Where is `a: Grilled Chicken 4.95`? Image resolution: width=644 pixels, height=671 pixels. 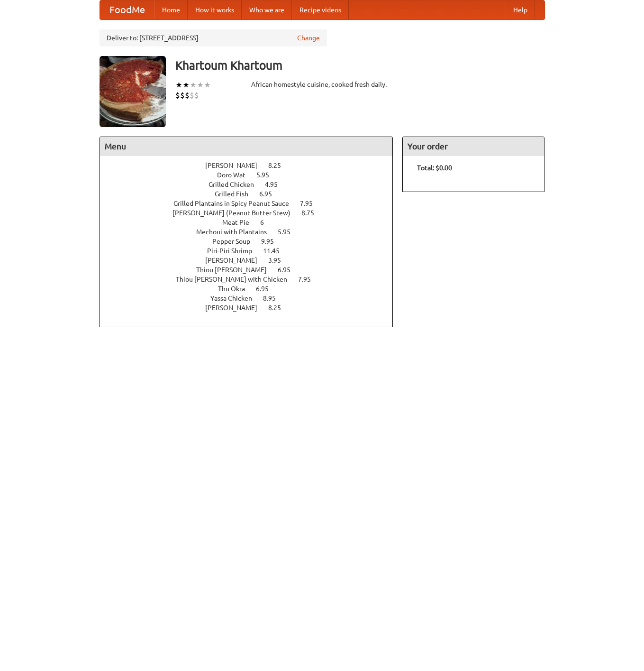
a: Grilled Chicken 4.95 is located at coordinates (252, 185).